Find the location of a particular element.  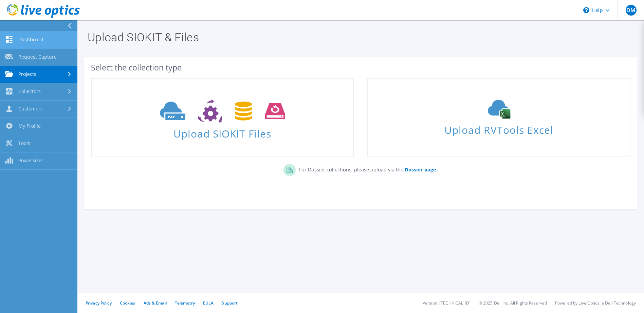

p: For Dossier collections, please upload via the is located at coordinates (367, 169).